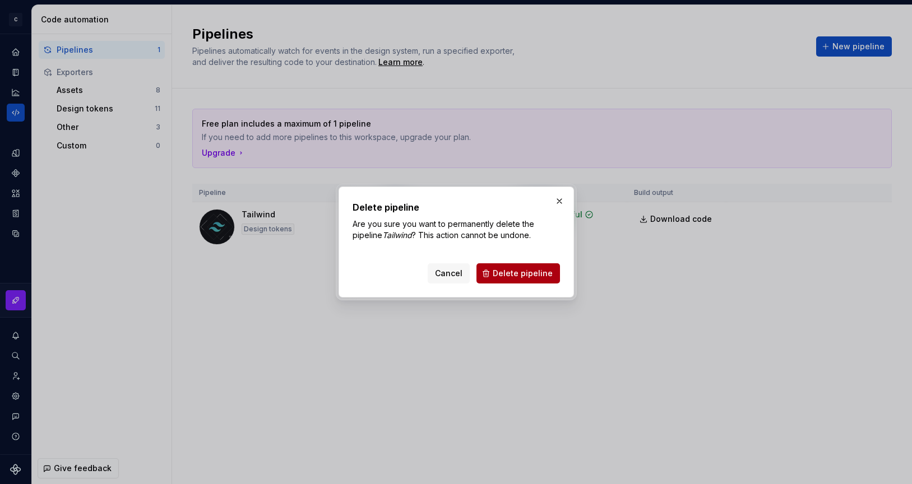 The image size is (912, 484). Describe the element at coordinates (456, 207) in the screenshot. I see `h2: Delete pipeline` at that location.